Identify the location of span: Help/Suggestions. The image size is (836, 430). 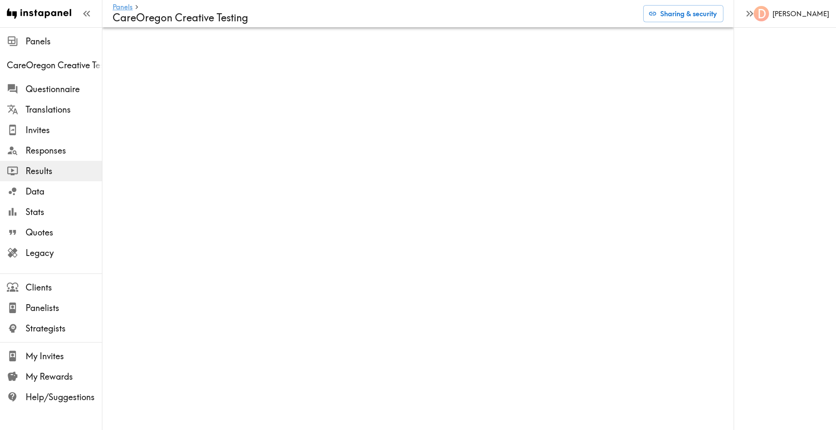
(64, 397).